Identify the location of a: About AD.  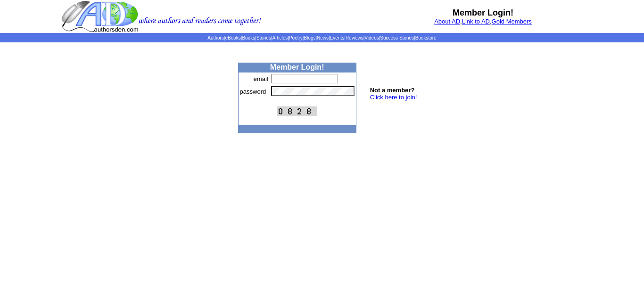
(447, 21).